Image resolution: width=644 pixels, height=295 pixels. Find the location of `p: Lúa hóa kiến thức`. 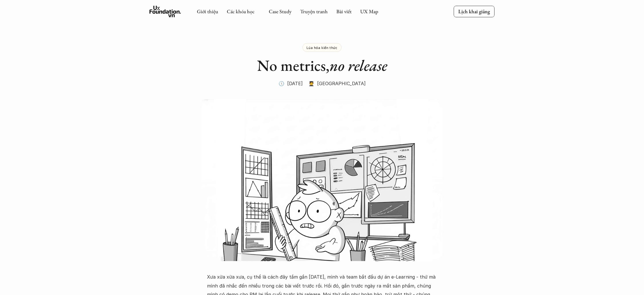

p: Lúa hóa kiến thức is located at coordinates (322, 47).